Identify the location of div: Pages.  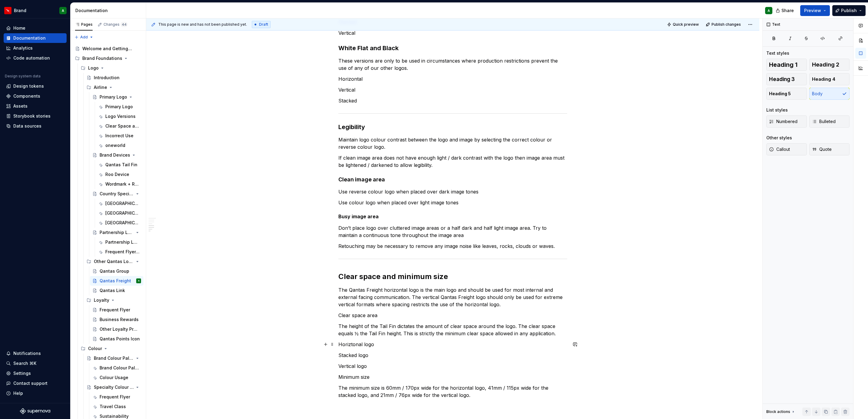
(84, 24).